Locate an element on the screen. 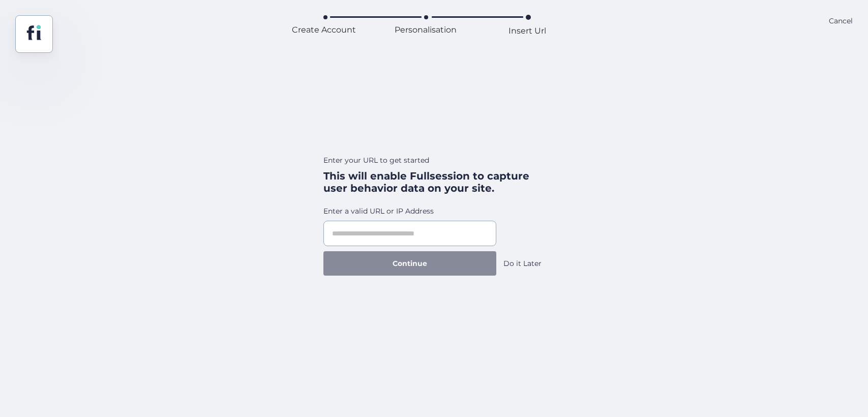 Image resolution: width=868 pixels, height=417 pixels. div: This will enable Fullsession to capture user behavior data on your site. is located at coordinates (434, 183).